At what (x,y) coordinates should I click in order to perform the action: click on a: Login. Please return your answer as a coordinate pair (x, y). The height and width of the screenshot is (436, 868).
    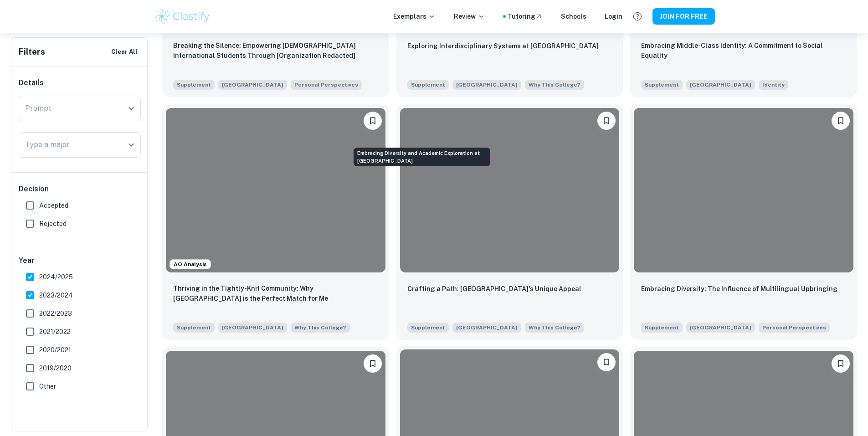
    Looking at the image, I should click on (613, 16).